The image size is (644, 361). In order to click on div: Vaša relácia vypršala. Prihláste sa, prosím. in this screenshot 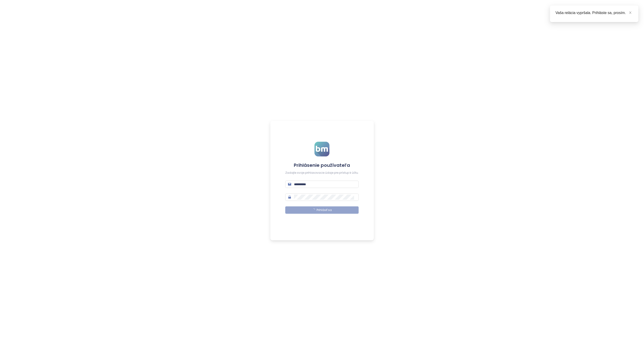, I will do `click(594, 13)`.